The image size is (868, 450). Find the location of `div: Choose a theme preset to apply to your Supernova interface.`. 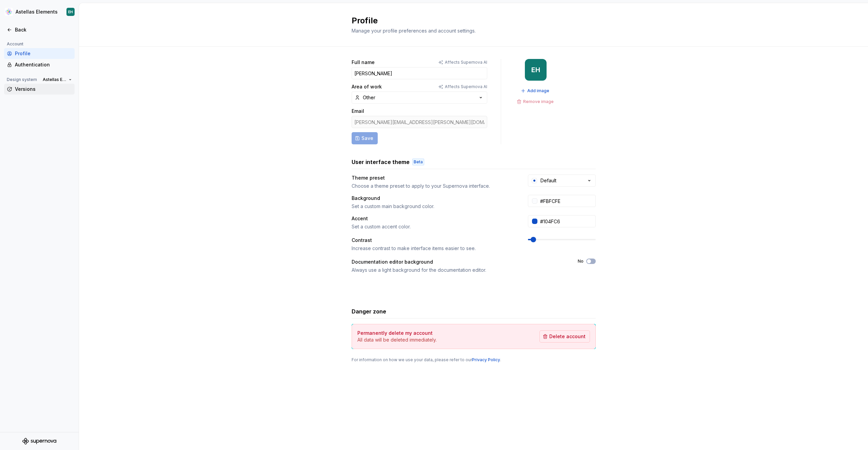

div: Choose a theme preset to apply to your Supernova interface. is located at coordinates (433, 186).